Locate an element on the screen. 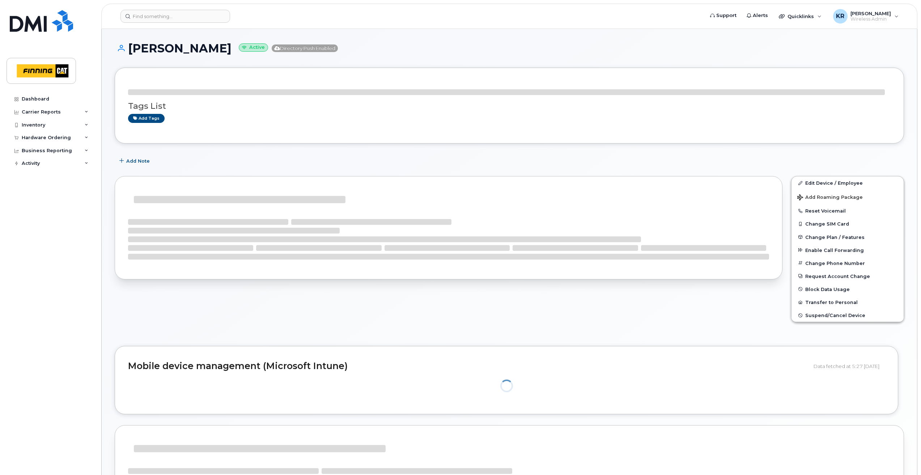 The image size is (921, 475). small: Active is located at coordinates (253, 47).